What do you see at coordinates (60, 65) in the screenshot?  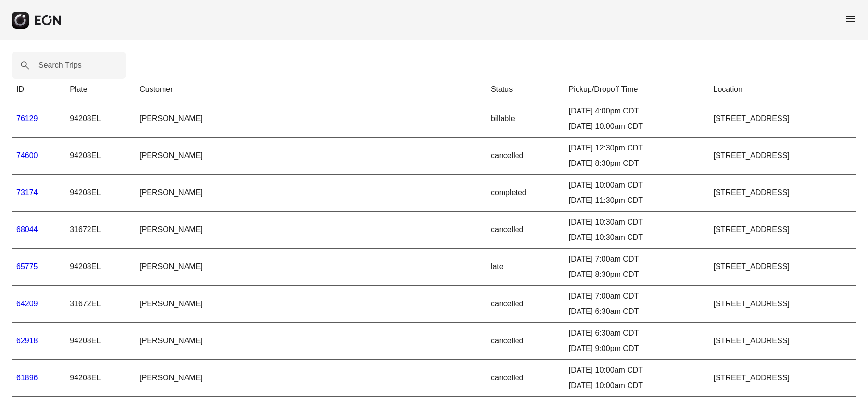 I see `label: Search Trips` at bounding box center [60, 65].